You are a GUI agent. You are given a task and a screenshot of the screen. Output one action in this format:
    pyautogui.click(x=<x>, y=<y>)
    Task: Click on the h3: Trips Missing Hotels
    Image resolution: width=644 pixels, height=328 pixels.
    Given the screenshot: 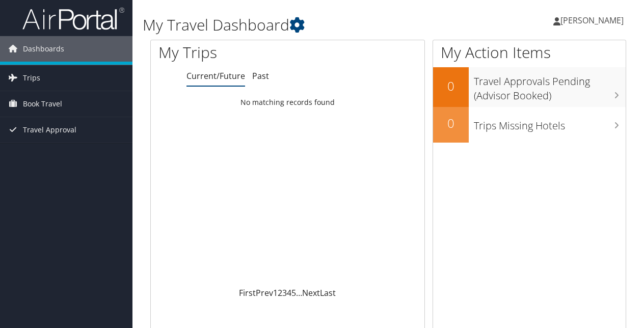 What is the action you would take?
    pyautogui.click(x=549, y=124)
    